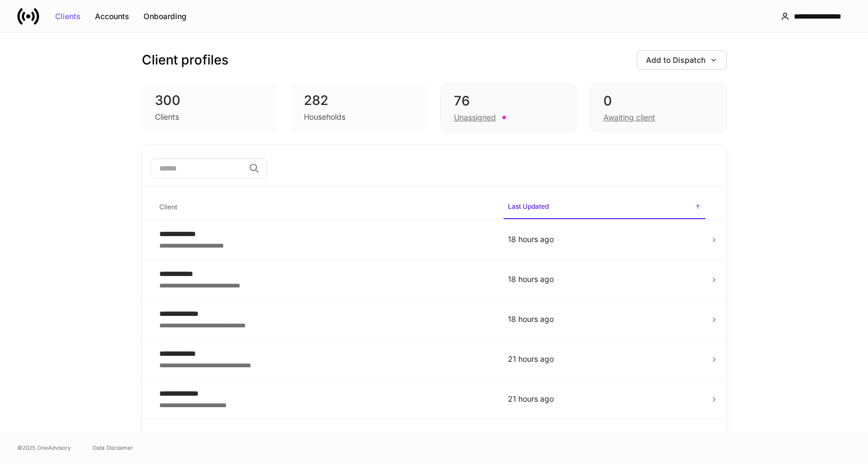 The image size is (868, 464). I want to click on div: Unassigned, so click(475, 117).